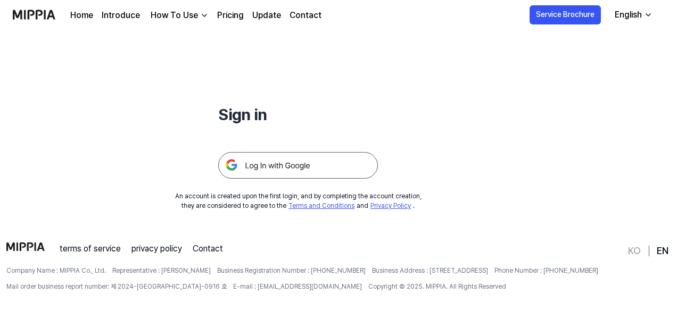 This screenshot has height=311, width=677. What do you see at coordinates (634, 251) in the screenshot?
I see `a: KO` at bounding box center [634, 251].